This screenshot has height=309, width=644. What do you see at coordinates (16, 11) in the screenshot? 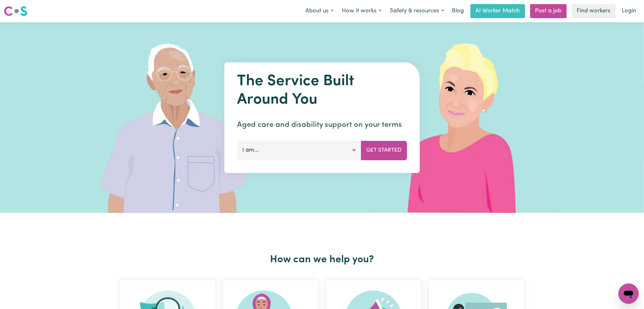
I see `a: Careseekers logo` at bounding box center [16, 11].